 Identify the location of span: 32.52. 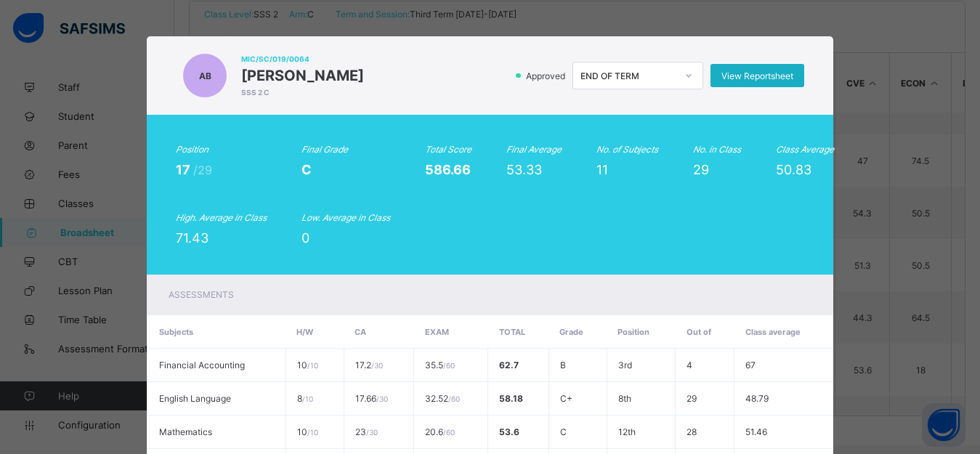
(443, 398).